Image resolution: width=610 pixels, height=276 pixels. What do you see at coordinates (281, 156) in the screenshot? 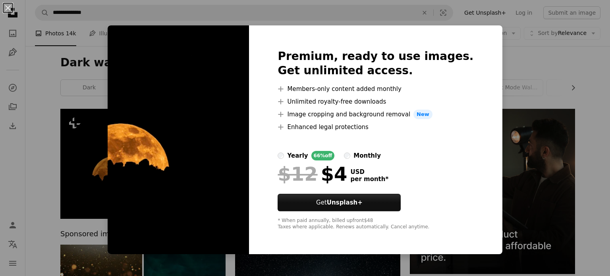
I see `input: yearly66%off` at bounding box center [281, 156].